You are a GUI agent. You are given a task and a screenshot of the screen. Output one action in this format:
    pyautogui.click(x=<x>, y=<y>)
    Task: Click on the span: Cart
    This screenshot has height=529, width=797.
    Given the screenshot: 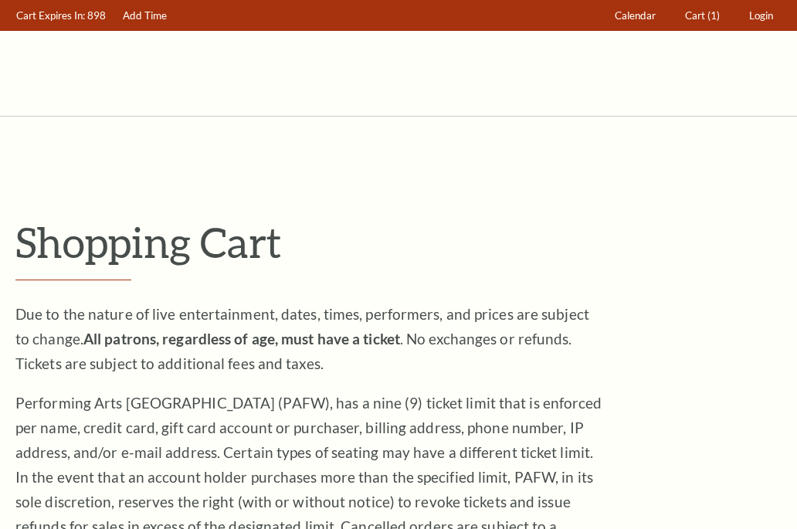 What is the action you would take?
    pyautogui.click(x=695, y=15)
    